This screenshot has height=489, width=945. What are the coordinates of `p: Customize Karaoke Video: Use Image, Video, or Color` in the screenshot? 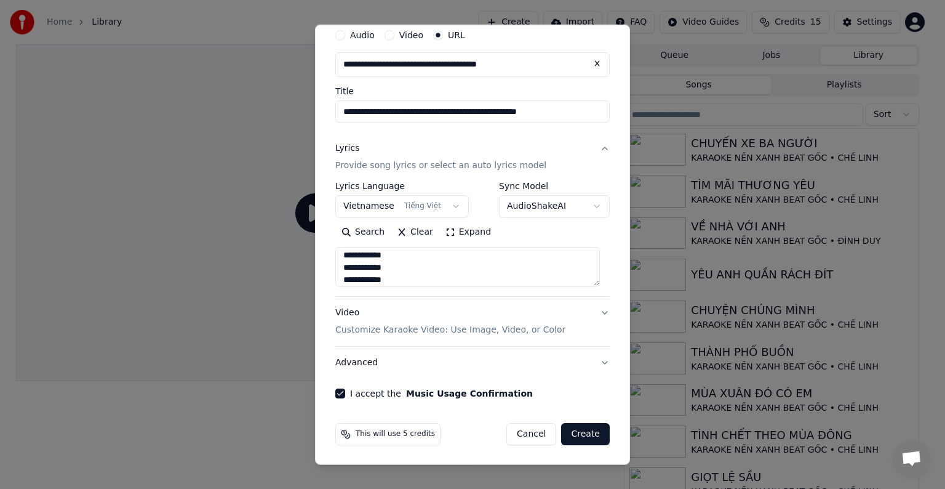 It's located at (450, 330).